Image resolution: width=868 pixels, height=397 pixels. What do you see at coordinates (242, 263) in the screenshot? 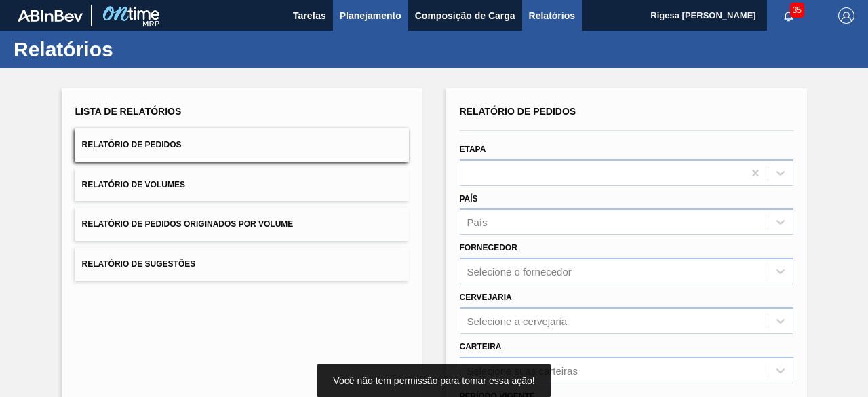
I see `button: Relatório de Sugestões` at bounding box center [242, 263].